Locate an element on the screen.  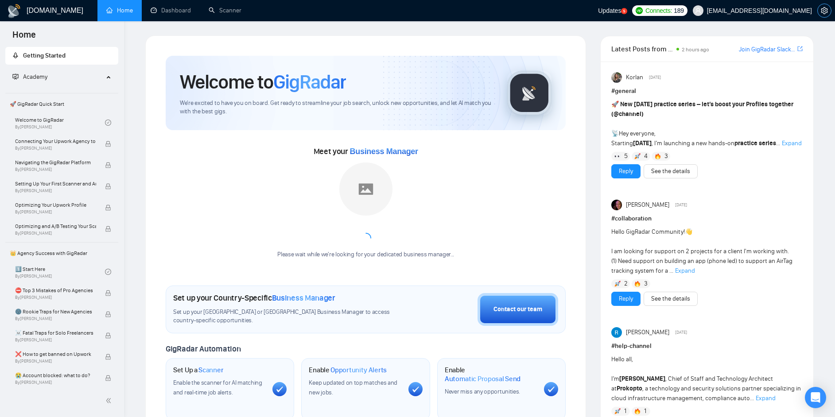
h1: Set up your Country-Specific is located at coordinates (254, 298).